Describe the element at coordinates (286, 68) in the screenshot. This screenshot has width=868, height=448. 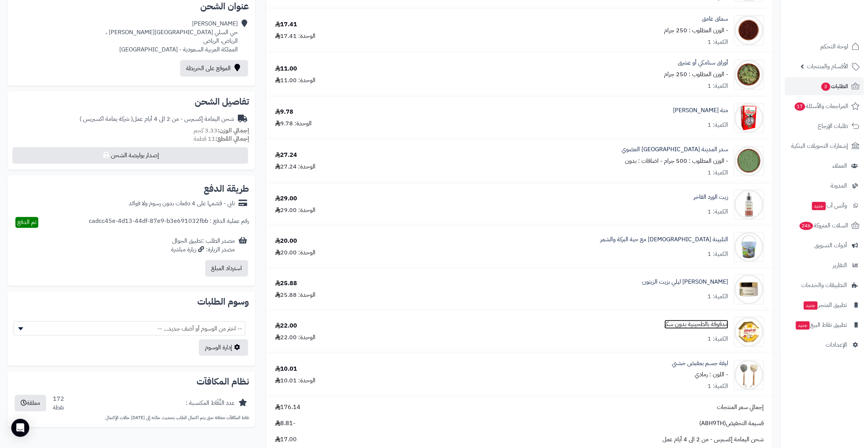
I see `div: 11.00` at that location.